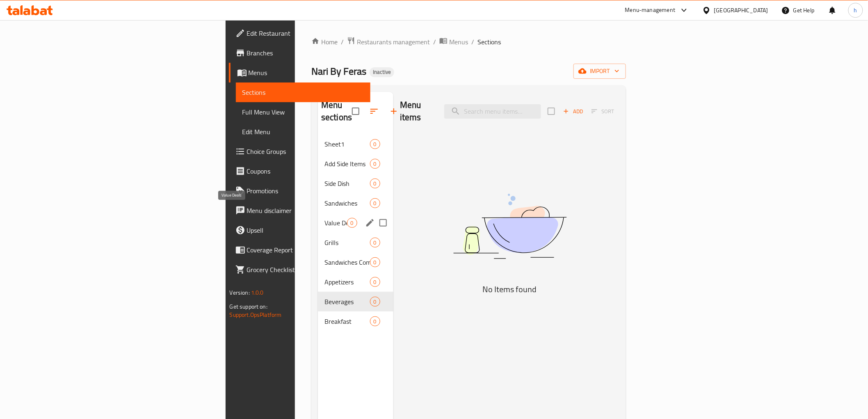  Describe the element at coordinates (347, 203) in the screenshot. I see `div: Sandwiches` at that location.